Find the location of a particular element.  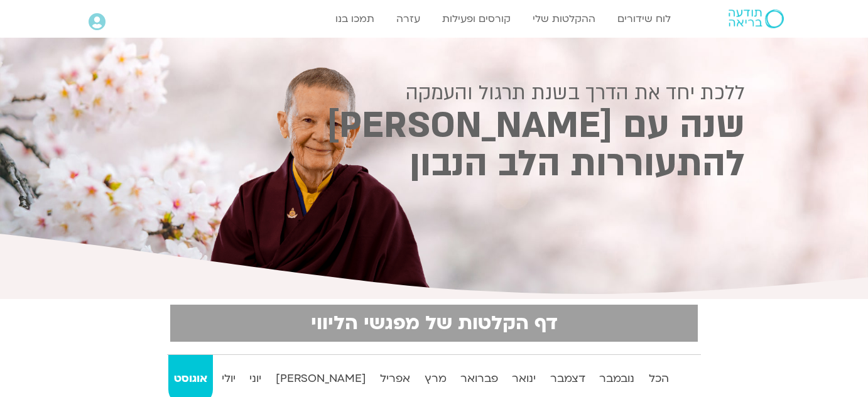

a: קורסים ופעילות is located at coordinates (476, 19).